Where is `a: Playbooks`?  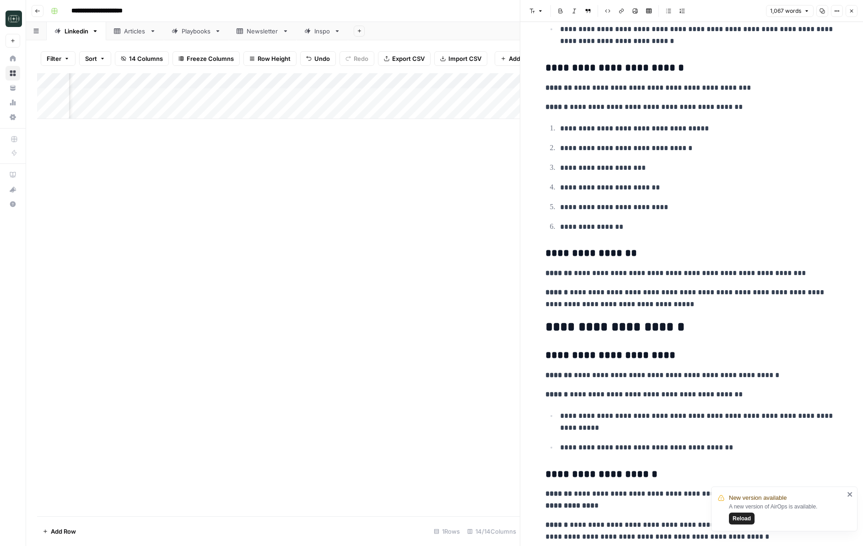 a: Playbooks is located at coordinates (196, 31).